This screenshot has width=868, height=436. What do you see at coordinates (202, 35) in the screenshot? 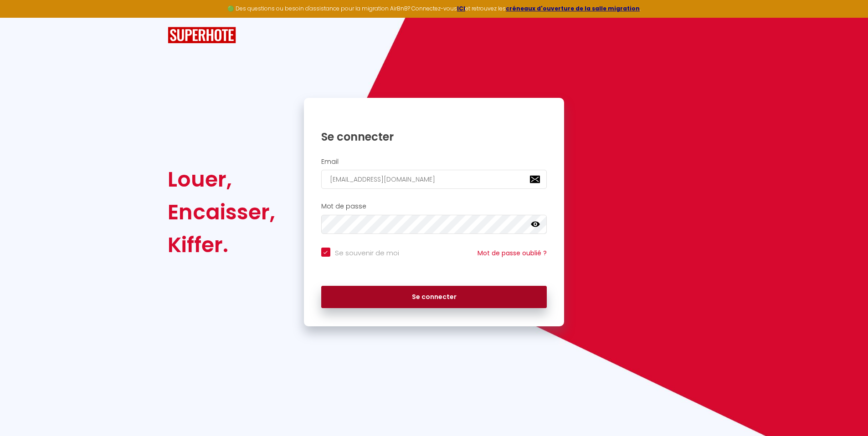
I see `img: SuperHote logo` at bounding box center [202, 35].